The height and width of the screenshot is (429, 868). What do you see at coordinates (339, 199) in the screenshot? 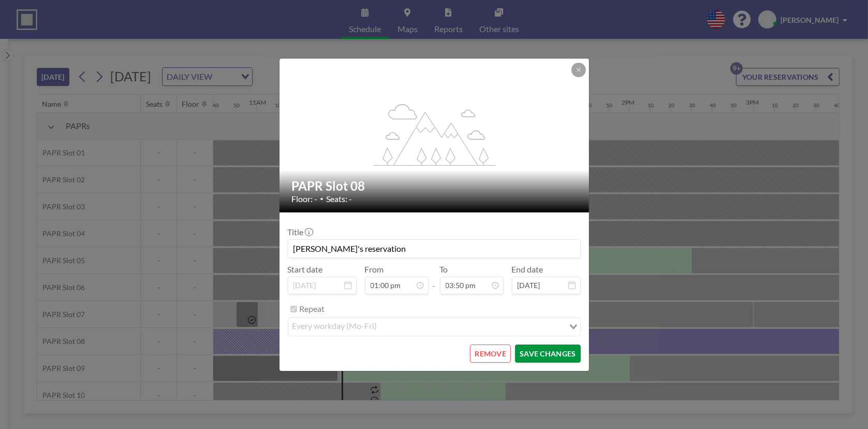
I see `span: Seats: -` at bounding box center [339, 199].